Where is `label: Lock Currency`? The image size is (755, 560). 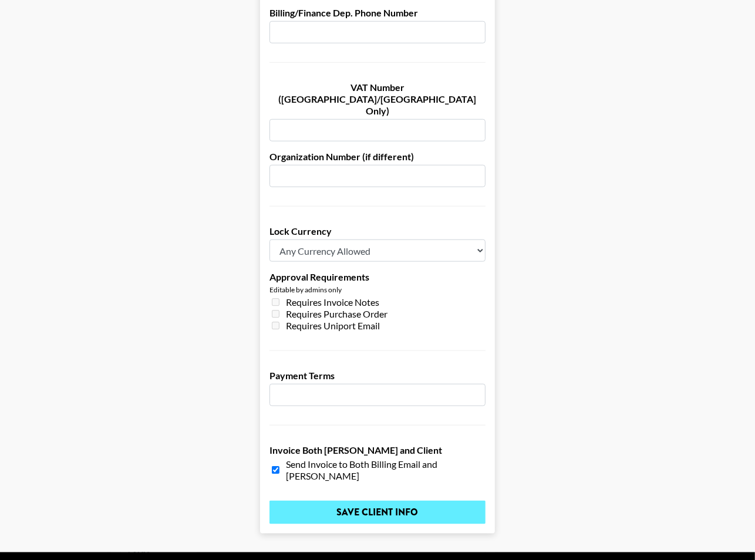 label: Lock Currency is located at coordinates (377, 232).